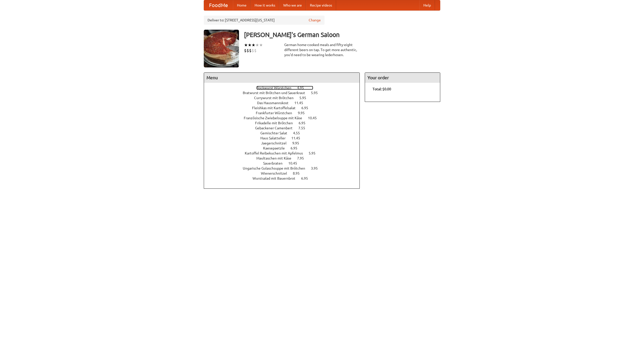  I want to click on span: Französische Zwiebelsuppe mit Käse, so click(275, 118).